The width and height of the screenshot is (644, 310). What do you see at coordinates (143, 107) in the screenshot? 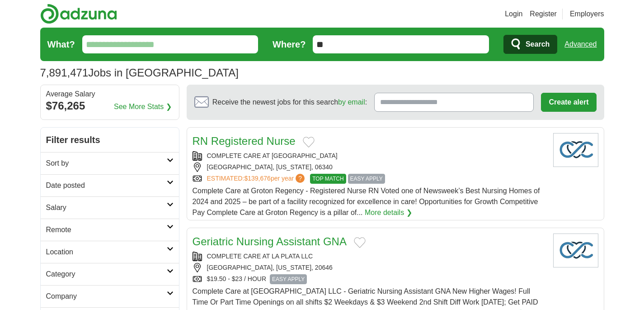
I see `a: See More Stats ❯` at bounding box center [143, 107].